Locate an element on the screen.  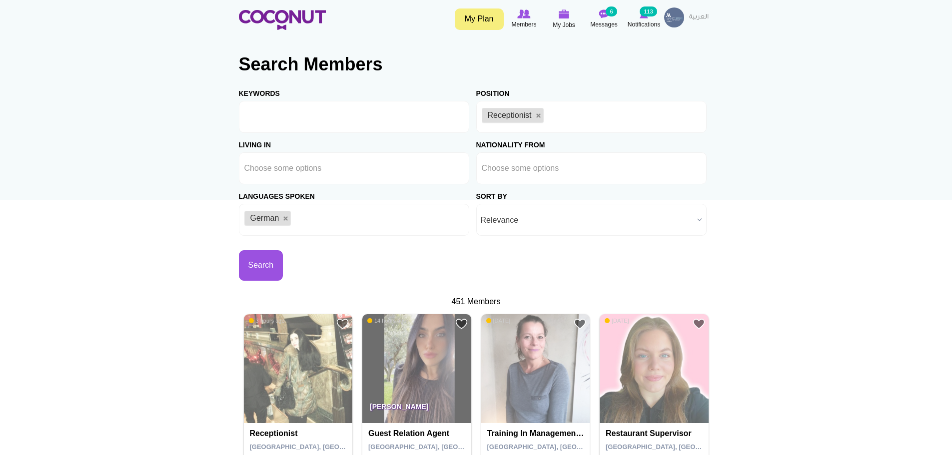
span: 3 hours ago is located at coordinates (267, 321).